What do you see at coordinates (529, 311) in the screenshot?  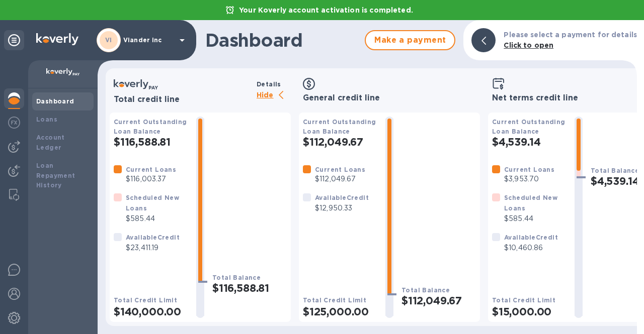 I see `h2: $15,000.00` at bounding box center [529, 311].